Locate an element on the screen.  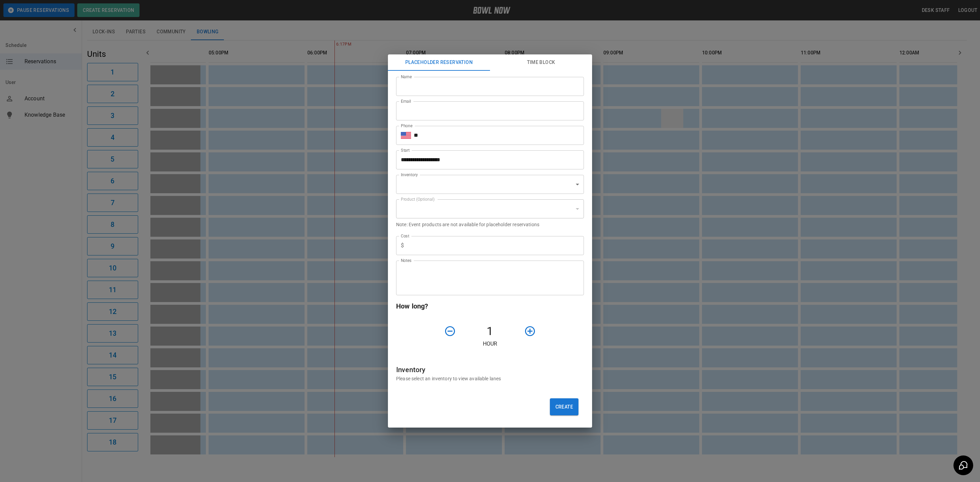
button: Time Block is located at coordinates (541, 63).